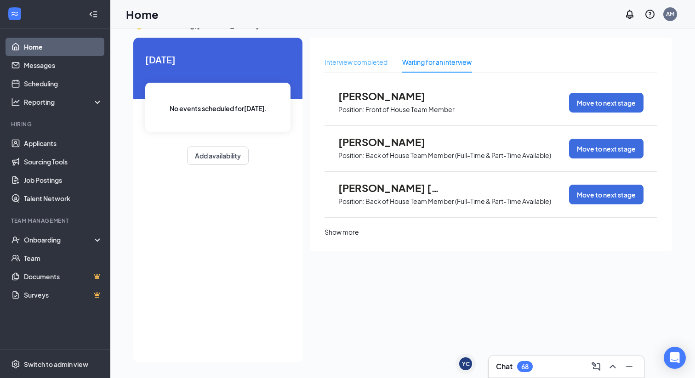 This screenshot has height=378, width=695. I want to click on h3: Chat, so click(504, 367).